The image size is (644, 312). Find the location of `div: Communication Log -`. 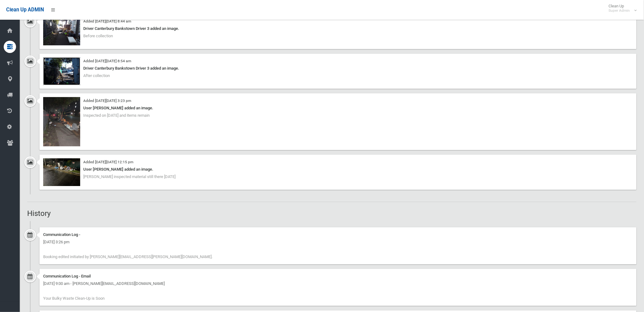

div: Communication Log - is located at coordinates (338, 234).